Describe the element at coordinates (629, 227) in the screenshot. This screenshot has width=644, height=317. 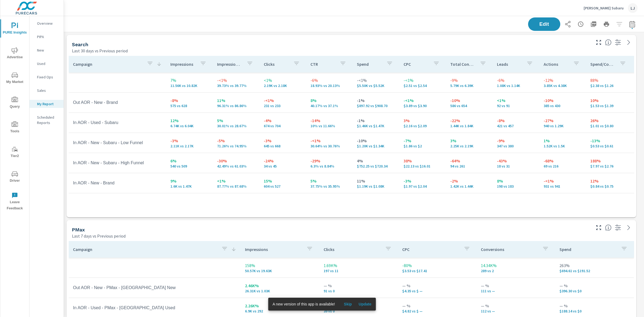
I see `a: See more details in report` at that location.